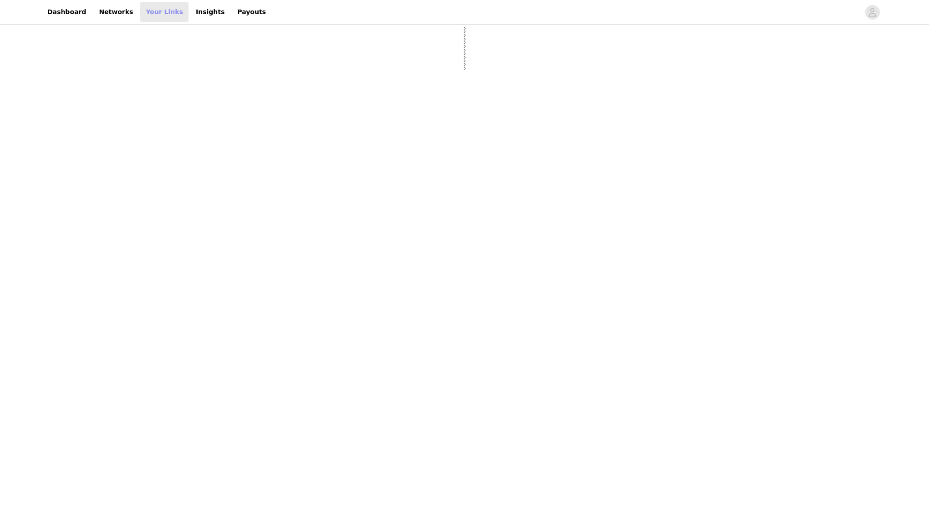 The image size is (929, 529). What do you see at coordinates (251, 12) in the screenshot?
I see `a: Payouts` at bounding box center [251, 12].